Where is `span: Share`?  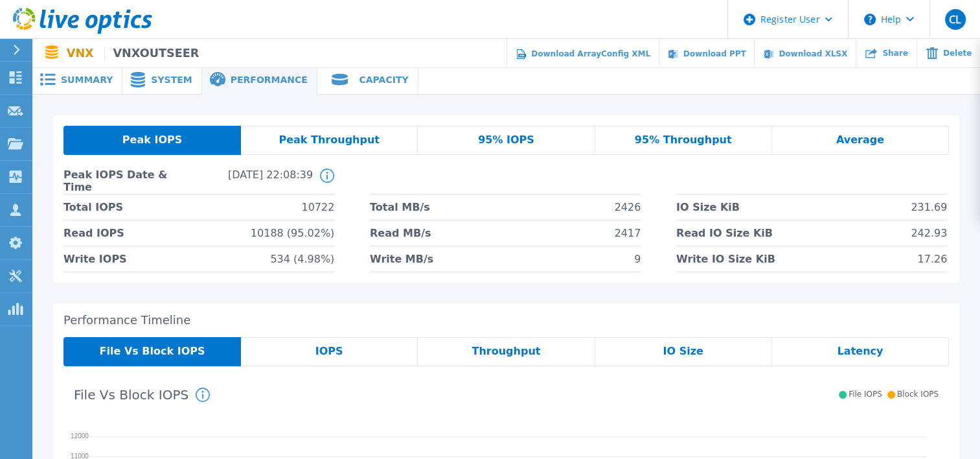 span: Share is located at coordinates (895, 53).